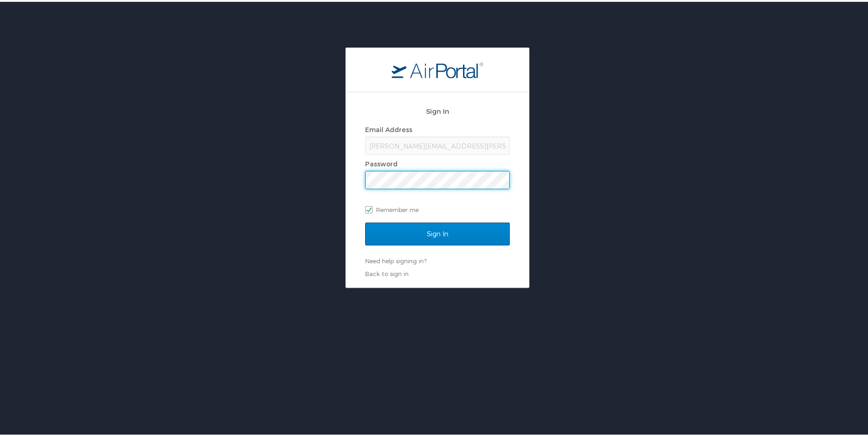 The height and width of the screenshot is (436, 868). What do you see at coordinates (437, 110) in the screenshot?
I see `h2: Sign In` at bounding box center [437, 110].